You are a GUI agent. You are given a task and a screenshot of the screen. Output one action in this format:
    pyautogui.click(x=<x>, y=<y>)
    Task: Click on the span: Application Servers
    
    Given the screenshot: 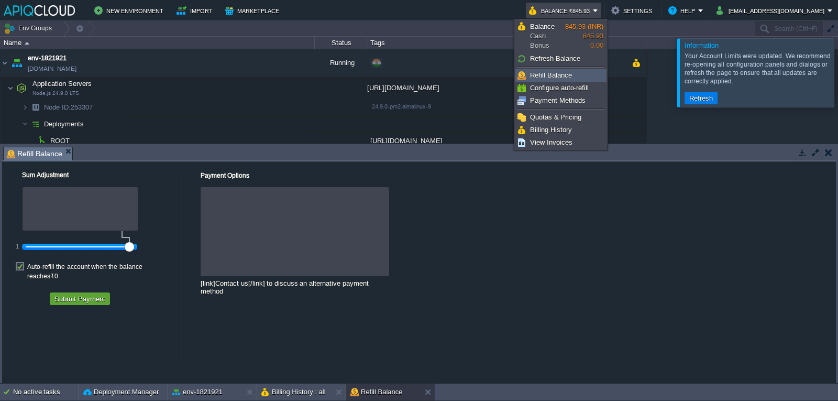 What is the action you would take?
    pyautogui.click(x=62, y=83)
    